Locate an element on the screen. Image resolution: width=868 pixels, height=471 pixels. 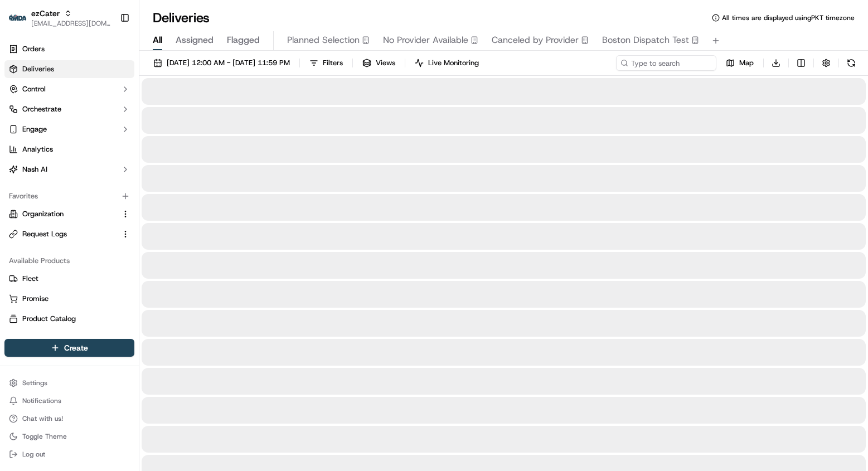
span: Request Logs is located at coordinates (44, 234).